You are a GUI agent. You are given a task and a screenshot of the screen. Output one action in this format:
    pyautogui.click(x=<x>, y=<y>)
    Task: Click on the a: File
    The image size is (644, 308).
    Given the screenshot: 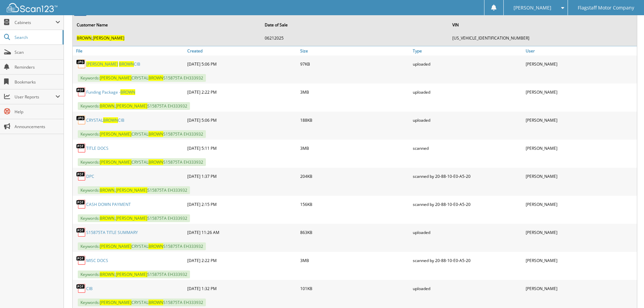 What is the action you would take?
    pyautogui.click(x=129, y=51)
    